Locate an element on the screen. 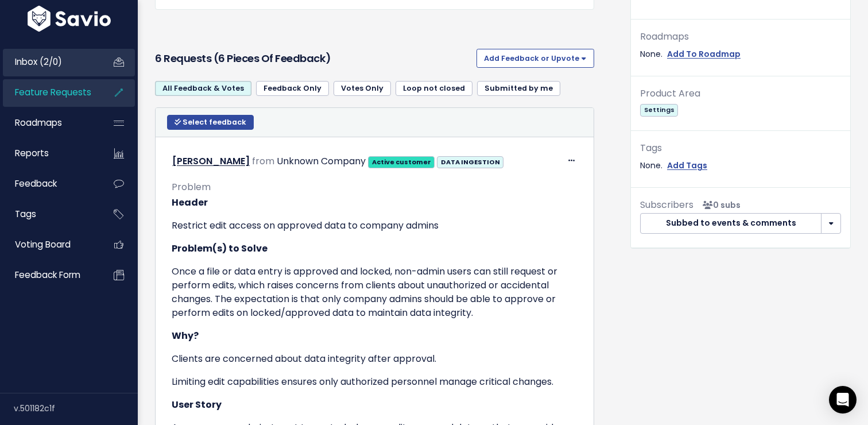 This screenshot has height=425, width=868. p: Restrict edit access on approved data to company admins is located at coordinates (374, 226).